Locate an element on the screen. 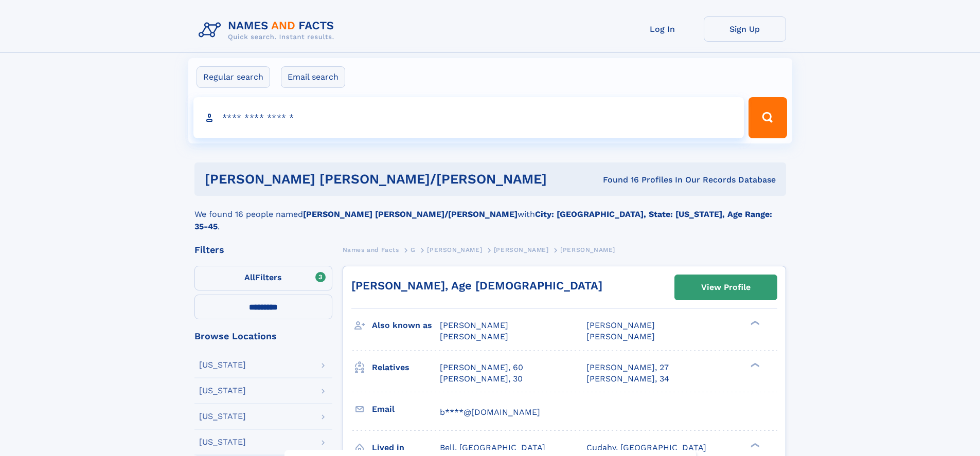 This screenshot has height=456, width=980. button: Search Button is located at coordinates (767, 118).